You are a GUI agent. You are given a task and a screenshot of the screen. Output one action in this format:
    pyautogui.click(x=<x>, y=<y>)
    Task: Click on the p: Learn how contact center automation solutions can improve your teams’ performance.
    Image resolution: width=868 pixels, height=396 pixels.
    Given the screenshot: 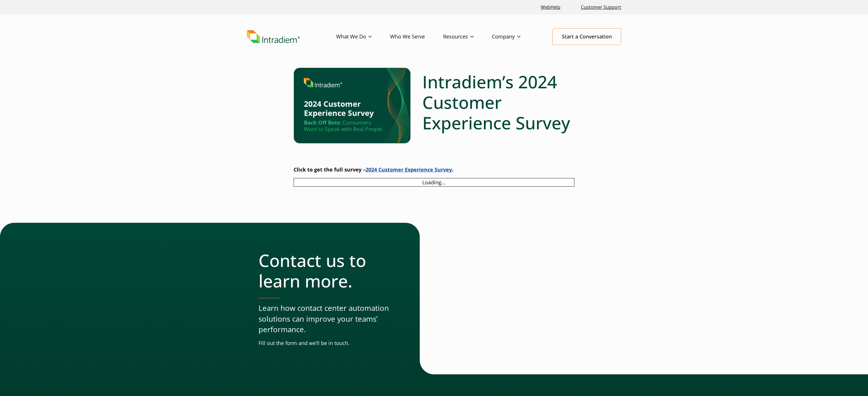 What is the action you would take?
    pyautogui.click(x=327, y=319)
    